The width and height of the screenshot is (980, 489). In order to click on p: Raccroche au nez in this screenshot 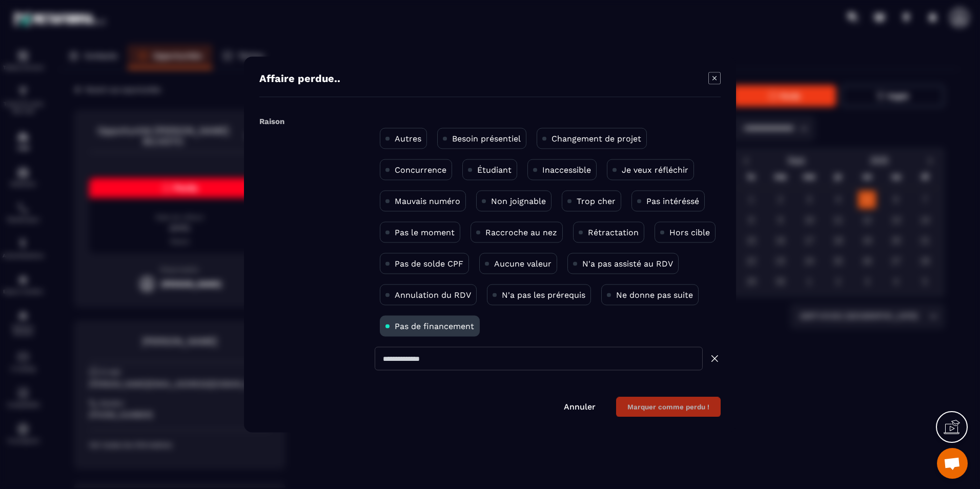, I will do `click(522, 232)`.